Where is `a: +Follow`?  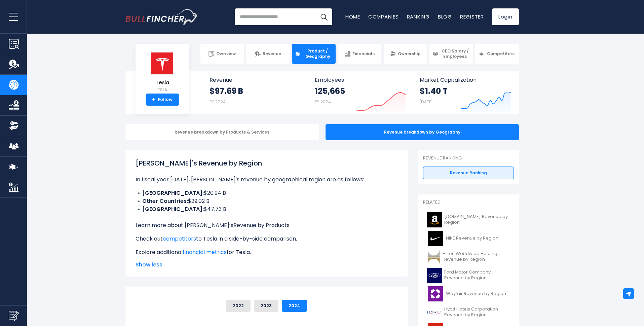
a: +Follow is located at coordinates (163, 99).